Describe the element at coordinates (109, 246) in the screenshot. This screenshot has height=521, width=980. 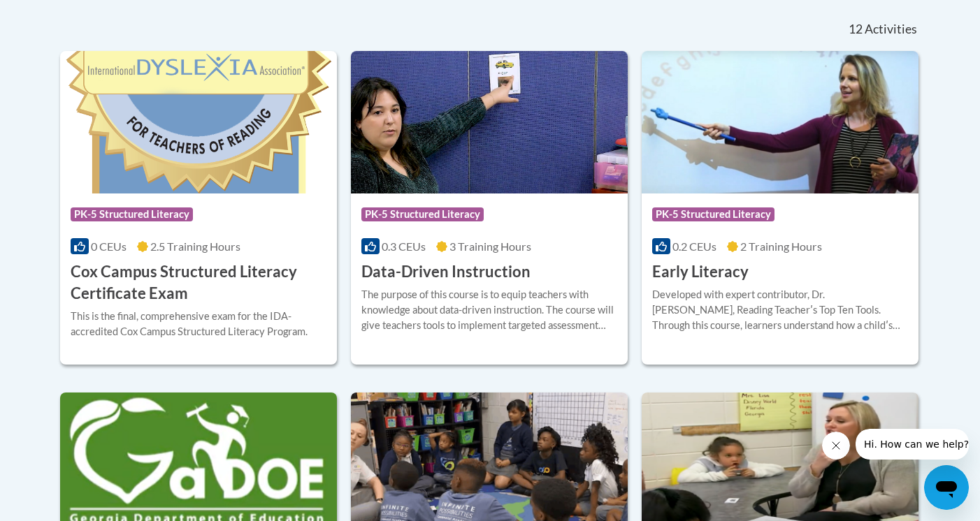
I see `span: 0 CEUs` at that location.